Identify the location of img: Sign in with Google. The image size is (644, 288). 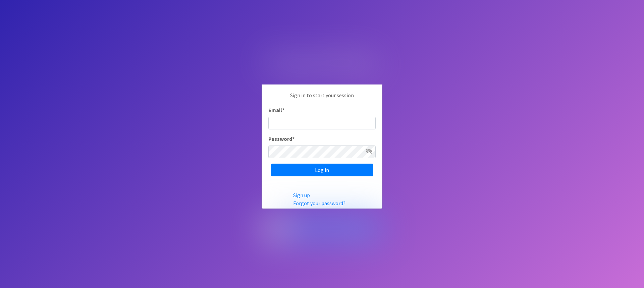
(322, 228).